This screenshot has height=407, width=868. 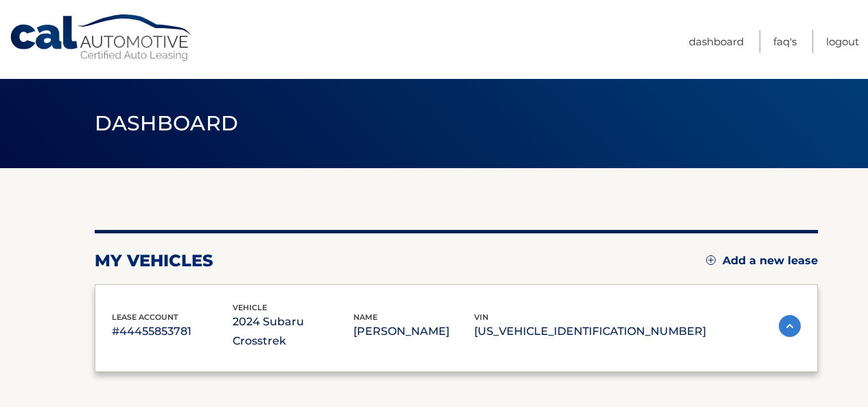 I want to click on a: Logout, so click(x=842, y=41).